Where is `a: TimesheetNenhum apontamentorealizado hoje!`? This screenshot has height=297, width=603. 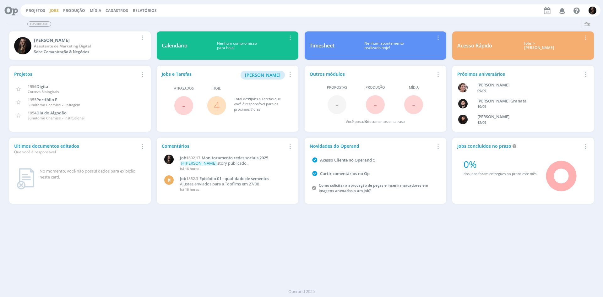 a: TimesheetNenhum apontamentorealizado hoje! is located at coordinates (376, 46).